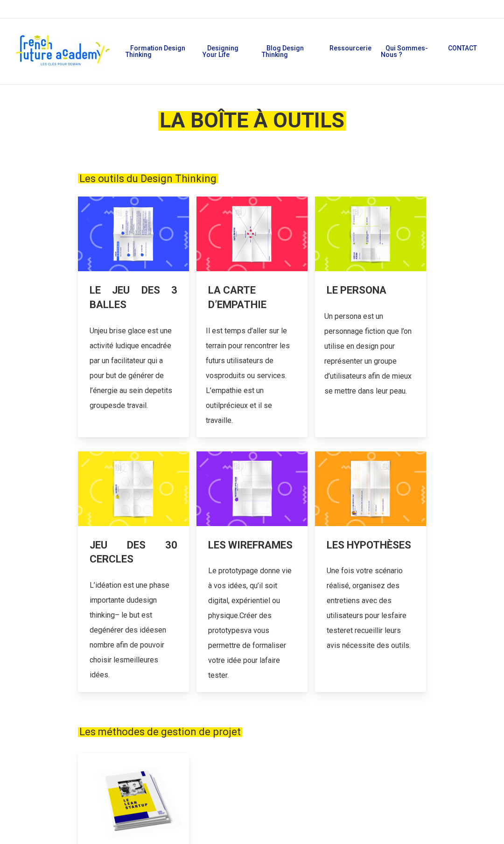 This screenshot has height=844, width=504. What do you see at coordinates (288, 51) in the screenshot?
I see `a: Blog Design Thinking` at bounding box center [288, 51].